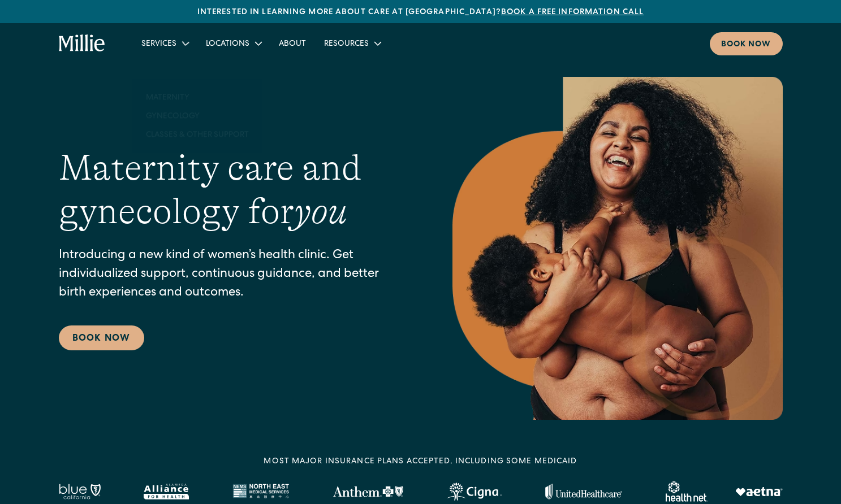  Describe the element at coordinates (233, 275) in the screenshot. I see `p: Introducing a new kind of women’s health clinic. Get individualized support, continuous guidance,...` at that location.